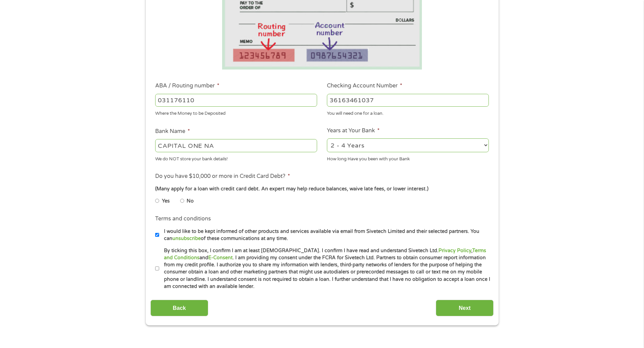  I want to click on a: E-Consent, so click(220, 258).